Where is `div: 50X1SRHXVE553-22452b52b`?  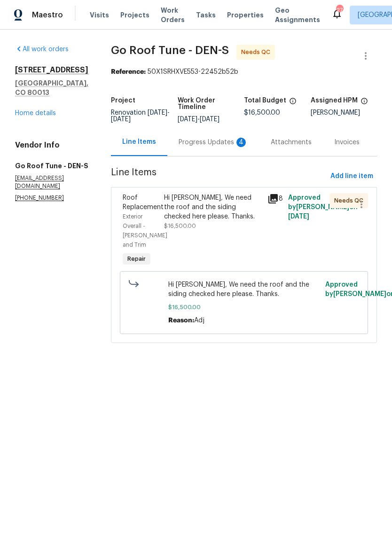 div: 50X1SRHXVE553-22452b52b is located at coordinates (244, 72).